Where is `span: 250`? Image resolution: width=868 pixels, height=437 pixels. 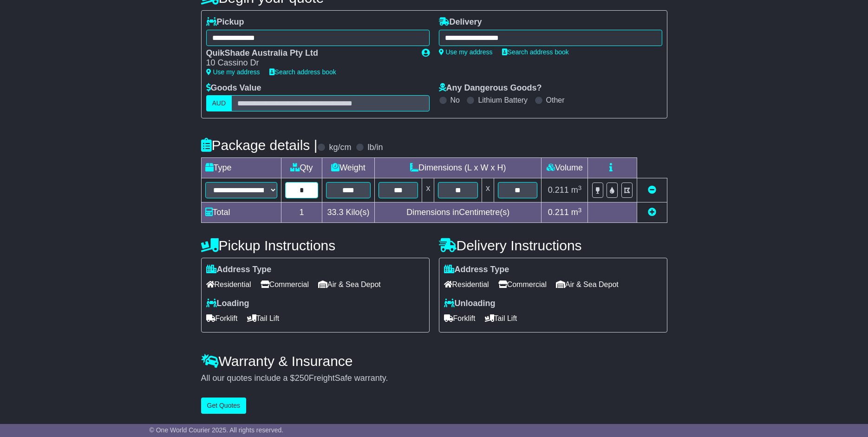
span: 250 is located at coordinates (302, 378).